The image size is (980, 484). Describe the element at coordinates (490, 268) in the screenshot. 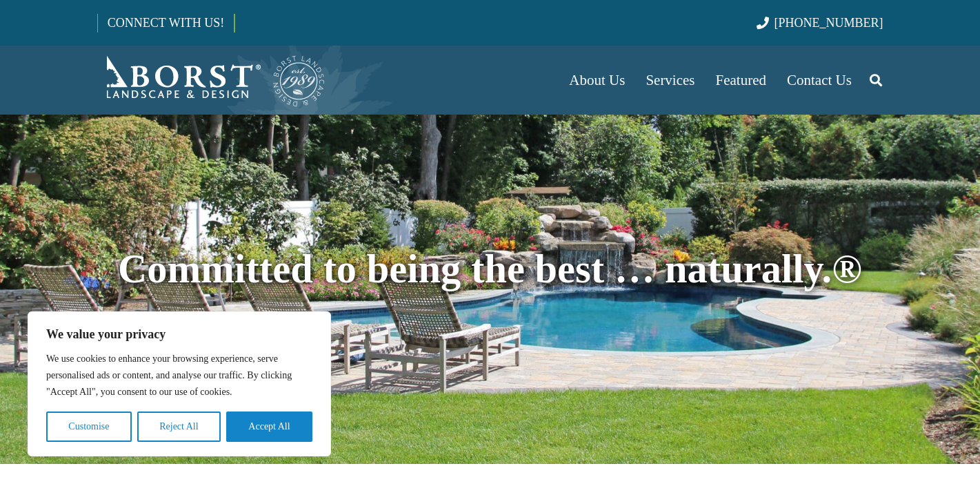

I see `span: Committed to being the best … naturally.®` at that location.